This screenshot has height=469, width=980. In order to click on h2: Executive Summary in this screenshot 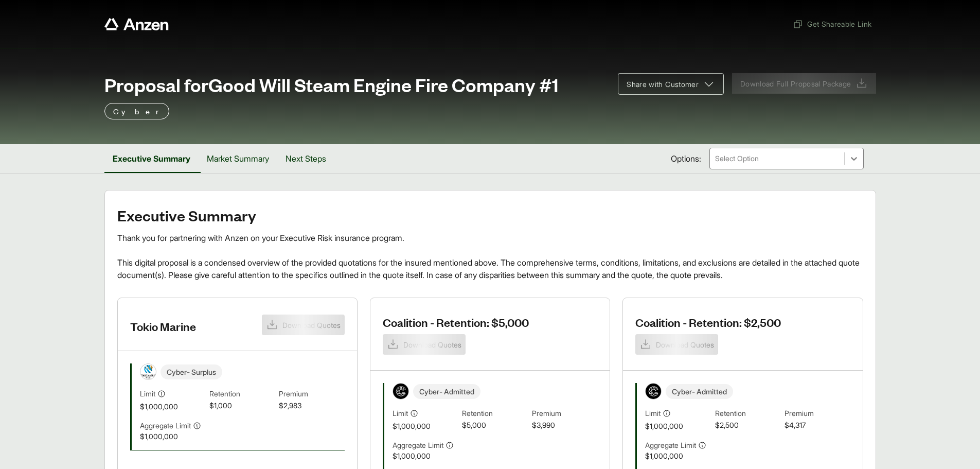, I will do `click(490, 215)`.